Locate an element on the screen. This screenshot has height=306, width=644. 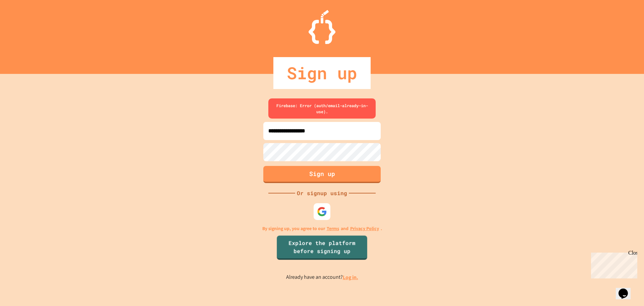
p: Already have an account? is located at coordinates (322, 277).